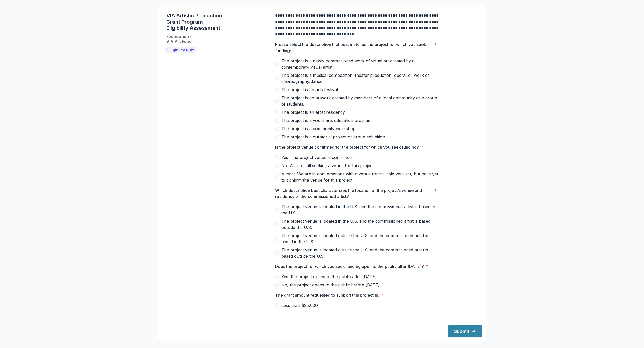 The height and width of the screenshot is (348, 644). What do you see at coordinates (334, 137) in the screenshot?
I see `span: The project is a curatorial project or group exhibition.` at bounding box center [334, 137].